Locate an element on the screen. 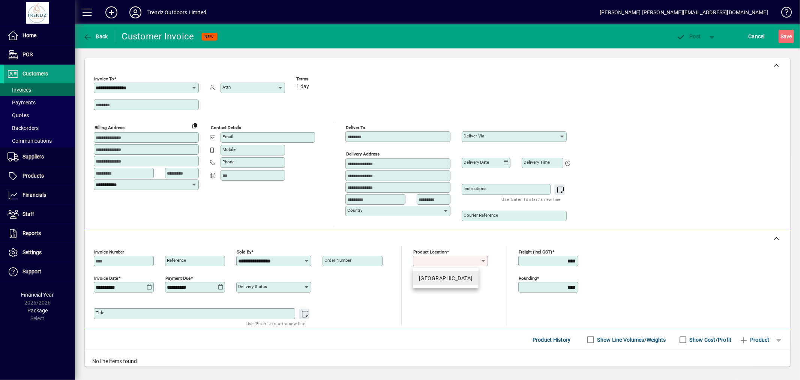 Image resolution: width=800 pixels, height=380 pixels. a: Settings is located at coordinates (39, 253).